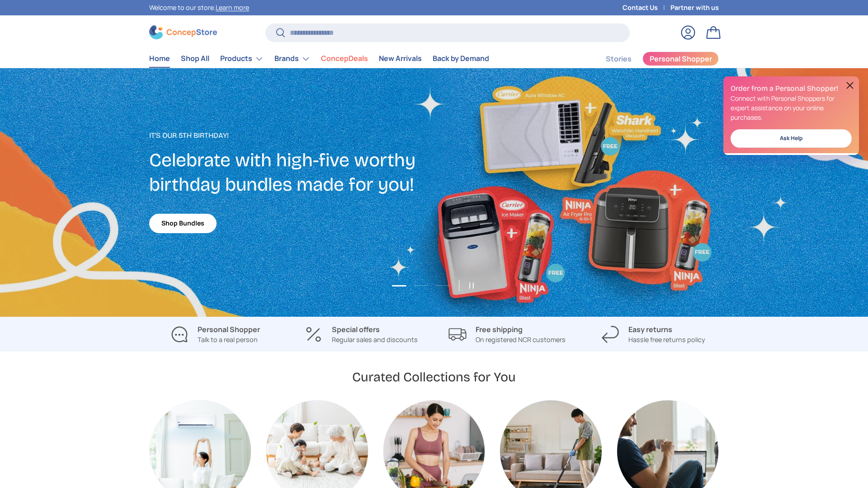 The width and height of the screenshot is (868, 488). What do you see at coordinates (461, 58) in the screenshot?
I see `a: Back by Demand` at bounding box center [461, 58].